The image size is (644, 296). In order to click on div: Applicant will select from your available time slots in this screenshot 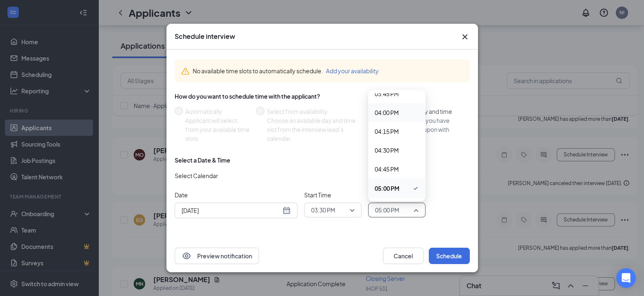, I will do `click(217, 130)`.